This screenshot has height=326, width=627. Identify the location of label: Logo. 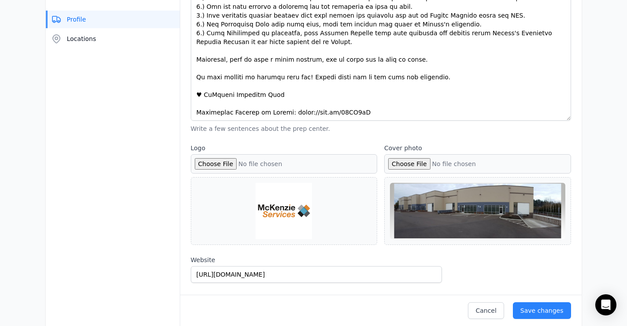
(284, 148).